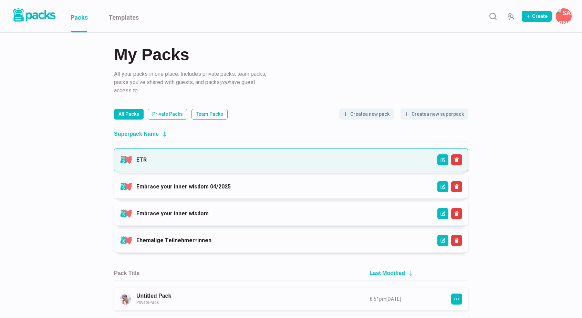 This screenshot has height=318, width=582. What do you see at coordinates (127, 273) in the screenshot?
I see `h2: Pack Title` at bounding box center [127, 273].